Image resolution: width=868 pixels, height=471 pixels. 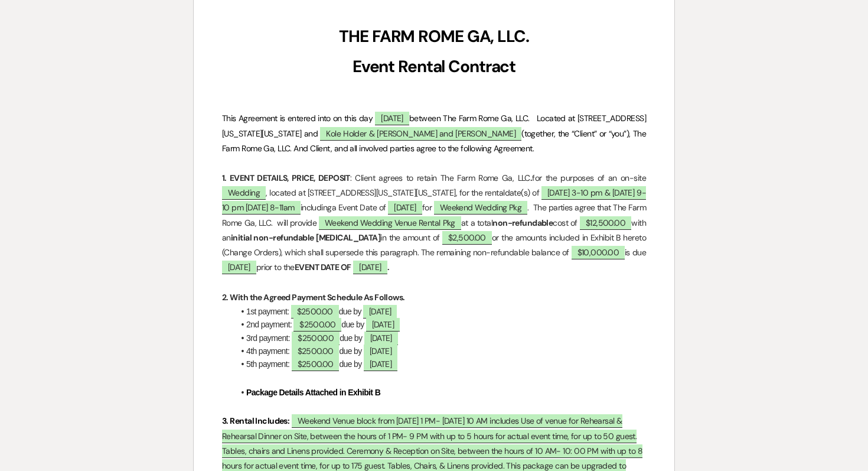 What do you see at coordinates (410, 238) in the screenshot?
I see `span: in the amount of` at bounding box center [410, 238].